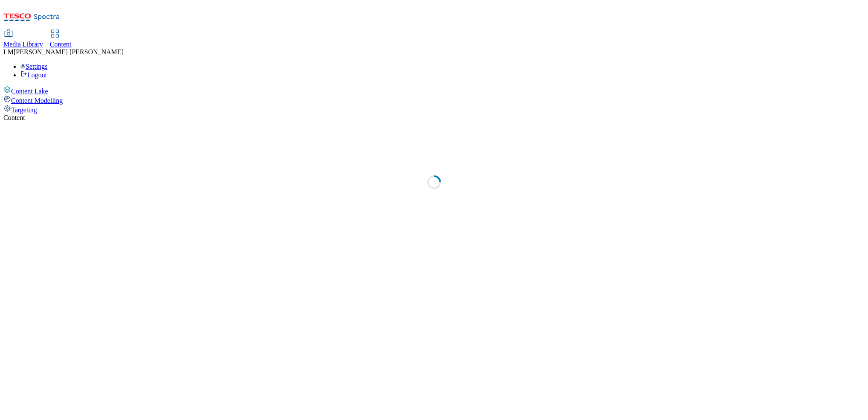  What do you see at coordinates (34, 66) in the screenshot?
I see `a: Settings` at bounding box center [34, 66].